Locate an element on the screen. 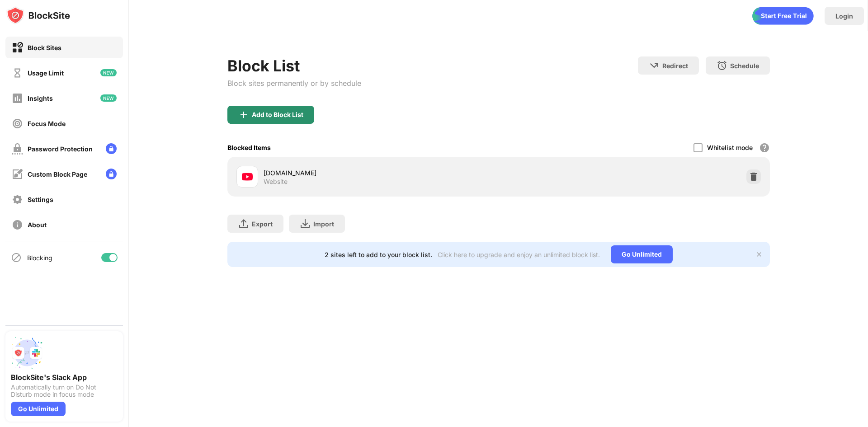 The height and width of the screenshot is (427, 868). img: about-off.svg is located at coordinates (17, 224).